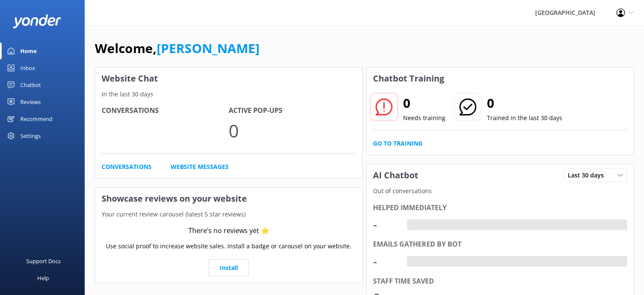  I want to click on h3: Chatbot Training, so click(409, 79).